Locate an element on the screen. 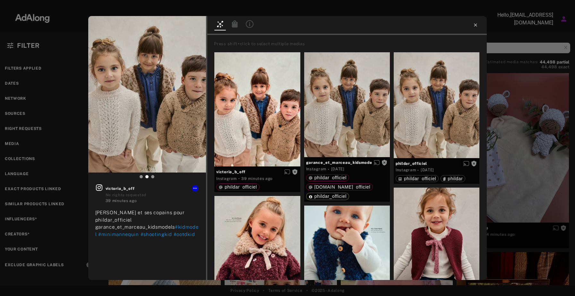  span: #kidmodel is located at coordinates (147, 231).